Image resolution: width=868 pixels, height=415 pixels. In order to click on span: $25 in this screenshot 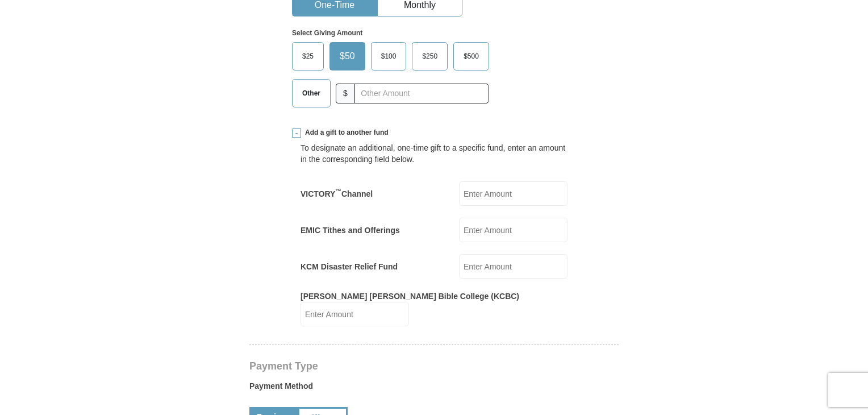, I will do `click(308, 56)`.